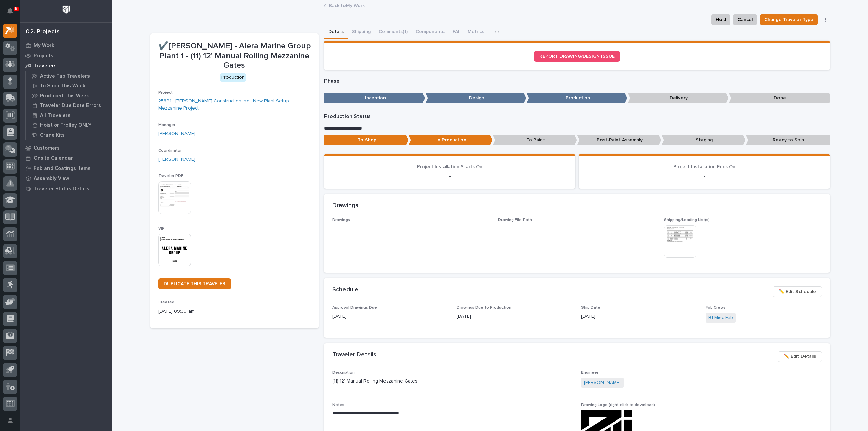  Describe the element at coordinates (721, 318) in the screenshot. I see `a: B1 Misc Fab` at that location.